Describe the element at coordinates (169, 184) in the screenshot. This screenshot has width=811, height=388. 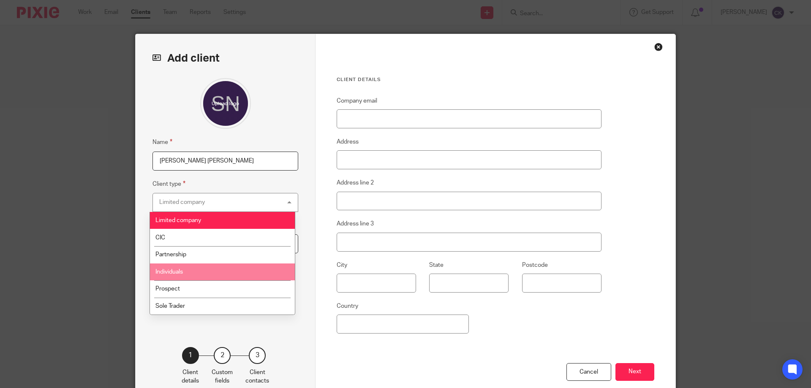
I see `label: Client type` at that location.